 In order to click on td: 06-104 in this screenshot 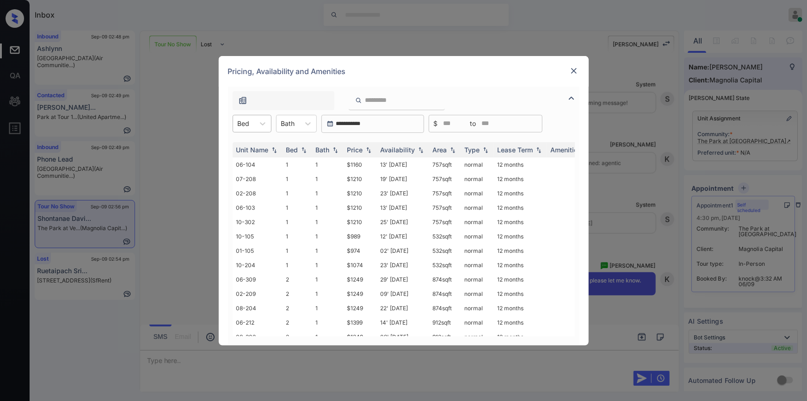, I will do `click(258, 164)`.